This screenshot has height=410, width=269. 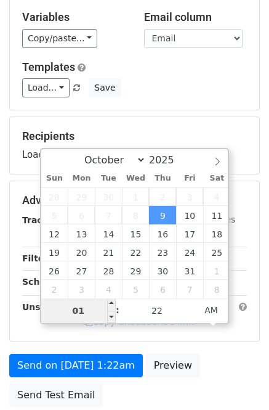 What do you see at coordinates (43, 220) in the screenshot?
I see `strong: Tracking` at bounding box center [43, 220].